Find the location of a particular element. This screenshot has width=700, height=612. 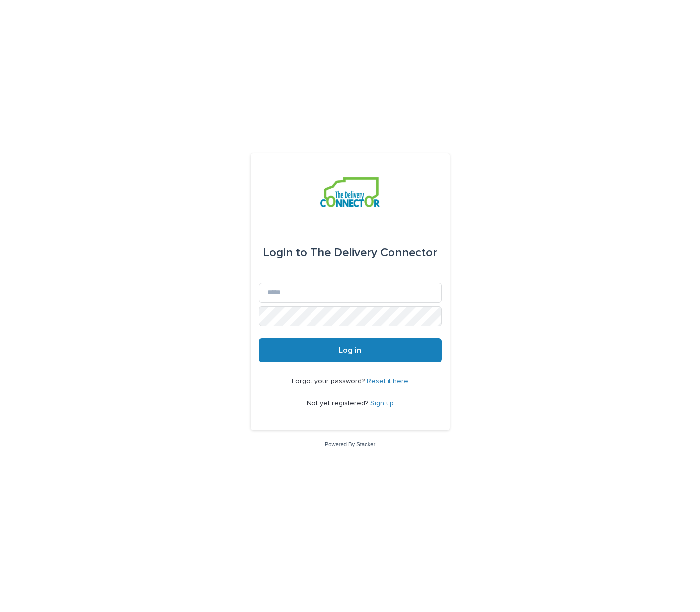

a: Powered By Stacker is located at coordinates (350, 444).